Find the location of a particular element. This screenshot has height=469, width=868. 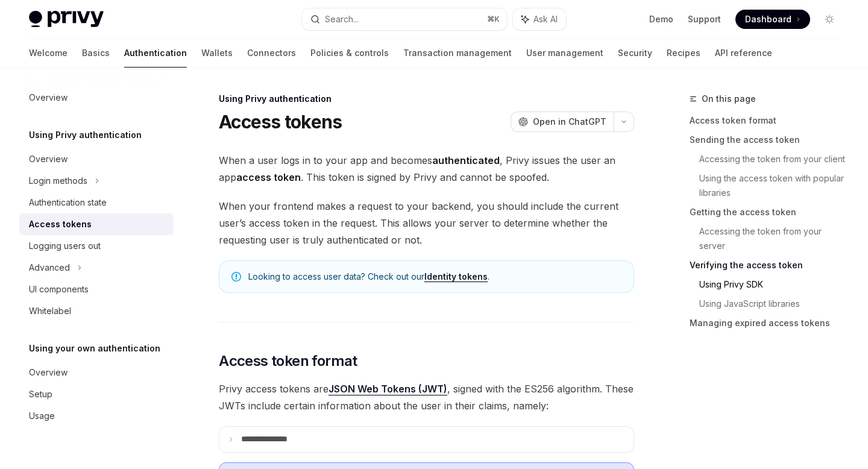

strong: access token is located at coordinates (268, 177).